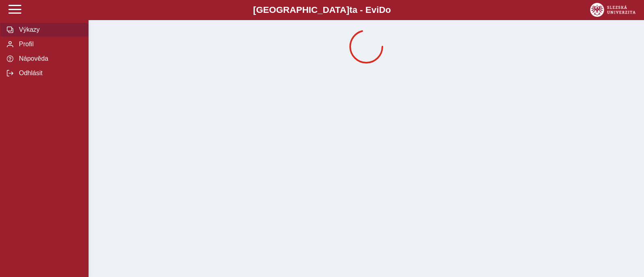 The image size is (644, 277). Describe the element at coordinates (350, 10) in the screenshot. I see `span: t` at that location.